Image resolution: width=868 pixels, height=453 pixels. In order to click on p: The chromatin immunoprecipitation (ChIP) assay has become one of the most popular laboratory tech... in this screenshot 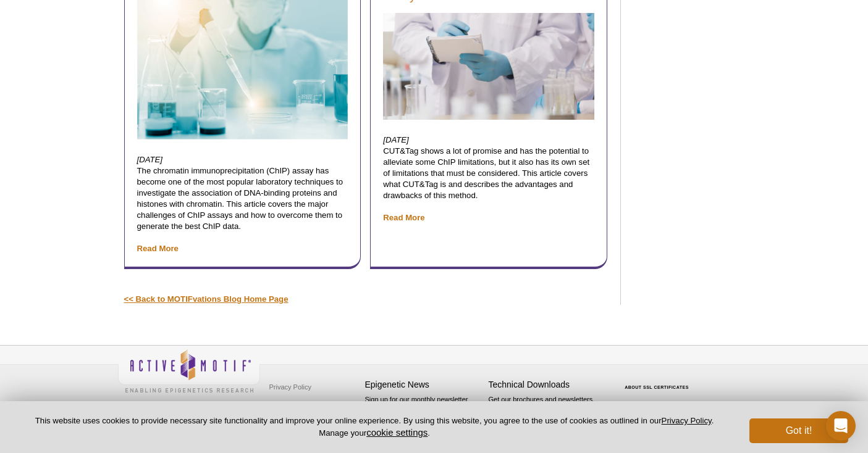, I will do `click(243, 204)`.